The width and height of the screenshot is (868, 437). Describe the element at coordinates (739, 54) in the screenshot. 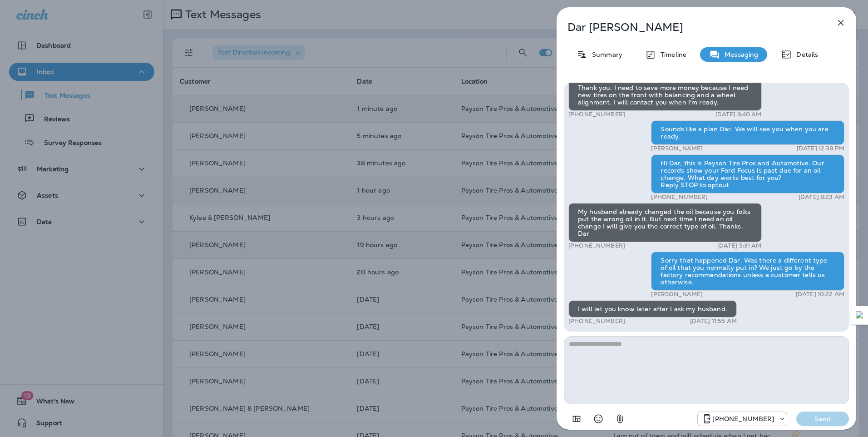

I see `p: Messaging` at that location.